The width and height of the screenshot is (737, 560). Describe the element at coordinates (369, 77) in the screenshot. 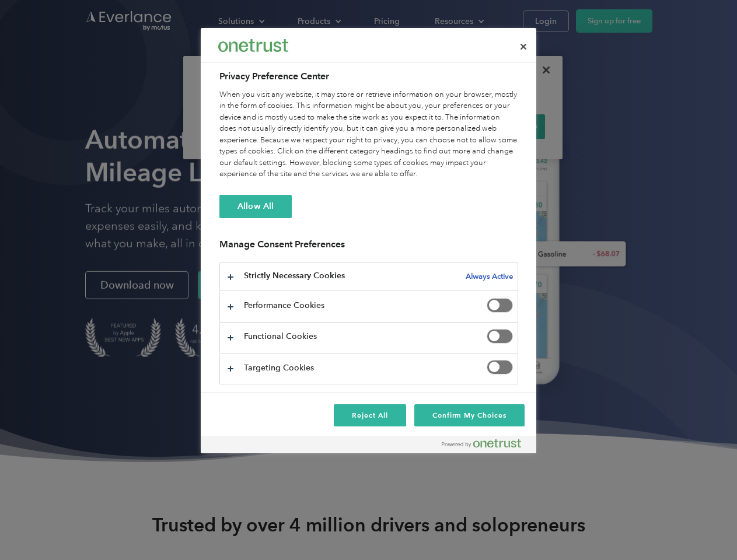

I see `h2: Privacy Preference Center` at that location.